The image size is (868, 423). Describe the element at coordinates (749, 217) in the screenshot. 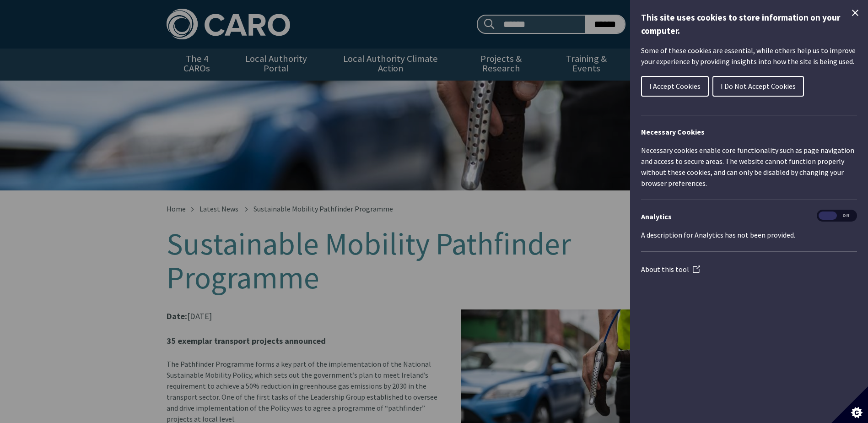

I see `h3: Analytics` at that location.